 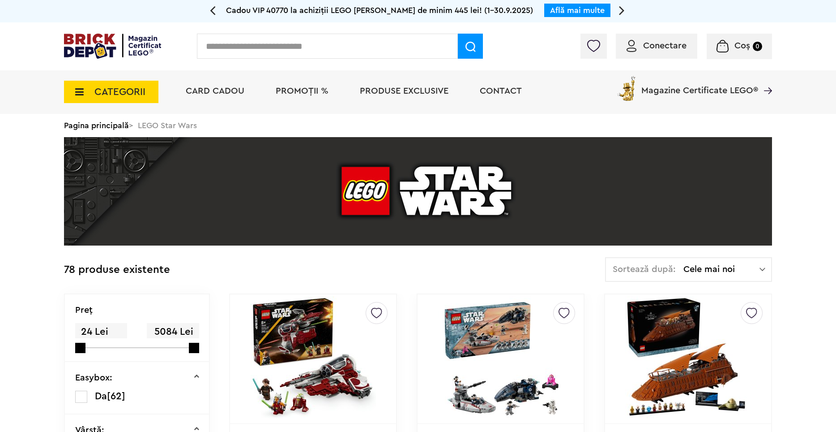 What do you see at coordinates (418, 191) in the screenshot?
I see `img: LEGO Star Wars` at bounding box center [418, 191].